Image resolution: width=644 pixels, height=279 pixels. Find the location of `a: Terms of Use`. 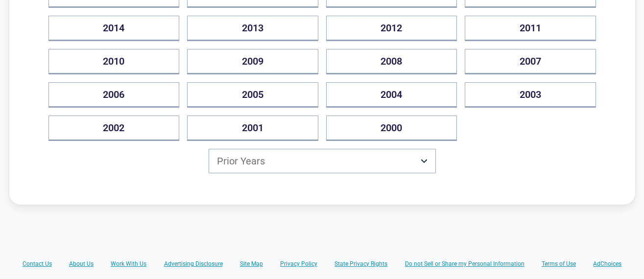

a: Terms of Use is located at coordinates (559, 264).